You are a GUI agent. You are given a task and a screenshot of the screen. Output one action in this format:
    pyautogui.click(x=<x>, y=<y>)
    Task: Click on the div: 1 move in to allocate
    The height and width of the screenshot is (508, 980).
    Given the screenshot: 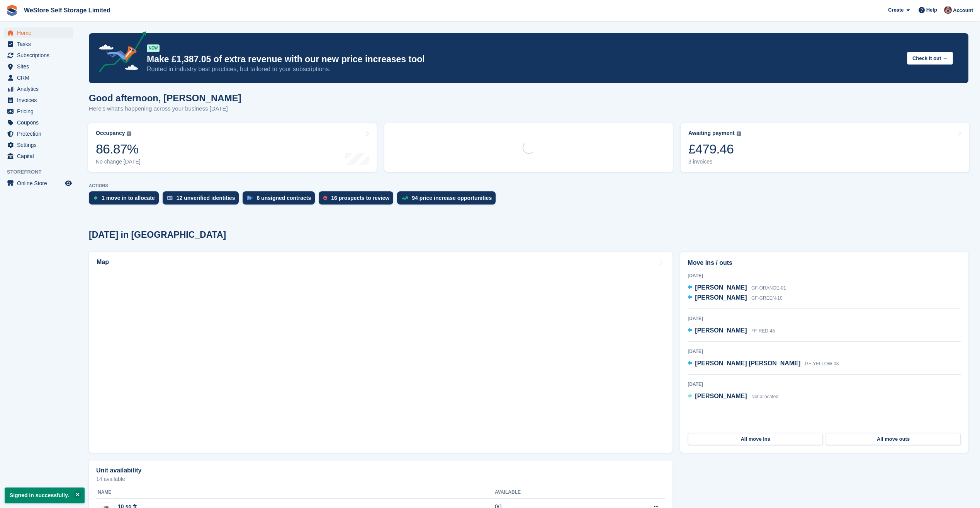 What is the action you would take?
    pyautogui.click(x=128, y=198)
    